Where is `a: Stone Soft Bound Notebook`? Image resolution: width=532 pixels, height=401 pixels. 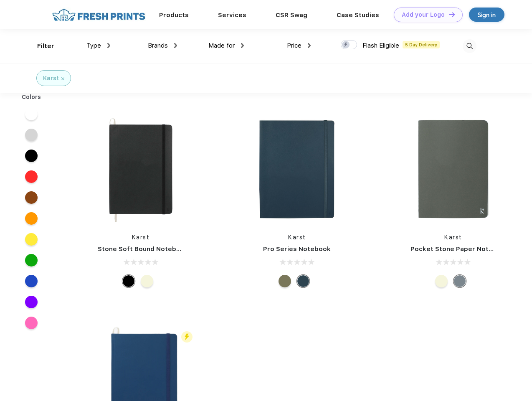
a: Stone Soft Bound Notebook is located at coordinates (143, 249).